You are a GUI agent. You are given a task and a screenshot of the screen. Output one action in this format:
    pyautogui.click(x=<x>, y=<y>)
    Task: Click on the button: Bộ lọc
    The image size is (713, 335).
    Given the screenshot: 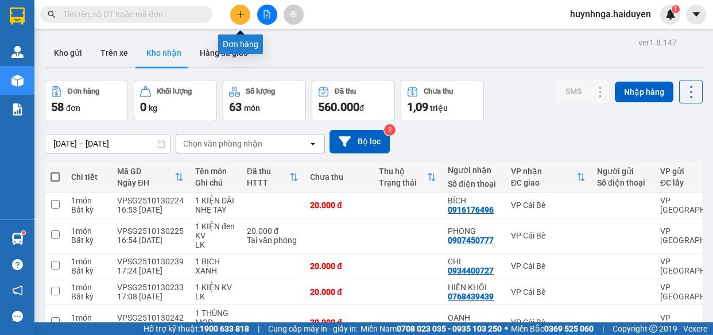 What is the action you would take?
    pyautogui.click(x=360, y=141)
    